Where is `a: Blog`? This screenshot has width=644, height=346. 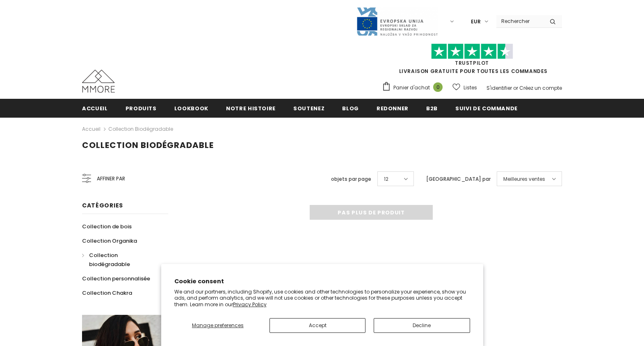 a: Blog is located at coordinates (351, 108).